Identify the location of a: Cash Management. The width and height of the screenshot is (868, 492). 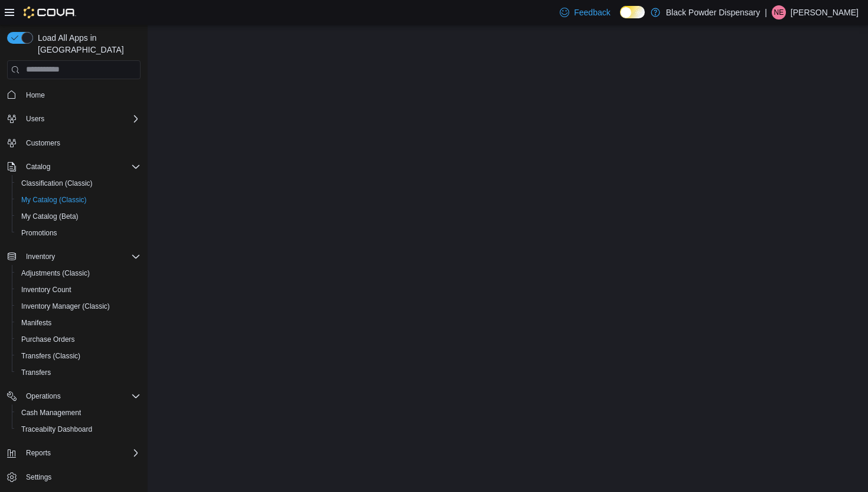
(51, 412).